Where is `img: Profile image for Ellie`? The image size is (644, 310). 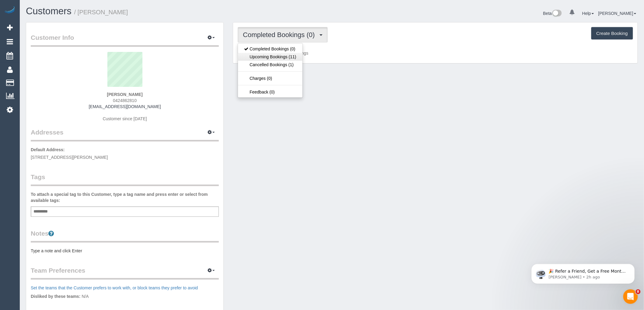 img: Profile image for Ellie is located at coordinates (19, 23).